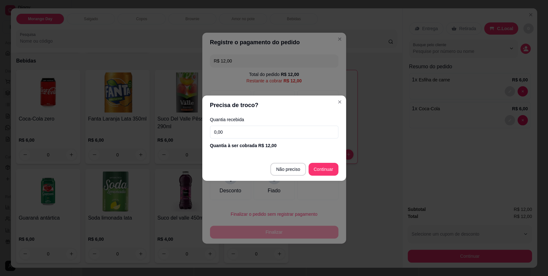 This screenshot has width=548, height=276. What do you see at coordinates (288, 170) in the screenshot?
I see `button: Não preciso` at bounding box center [288, 170].